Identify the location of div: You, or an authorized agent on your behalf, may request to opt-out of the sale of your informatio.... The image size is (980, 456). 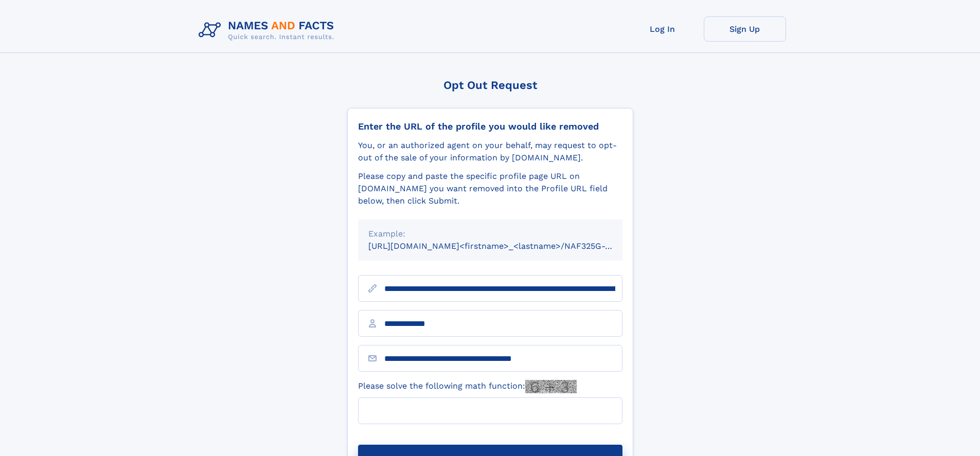
(490, 152).